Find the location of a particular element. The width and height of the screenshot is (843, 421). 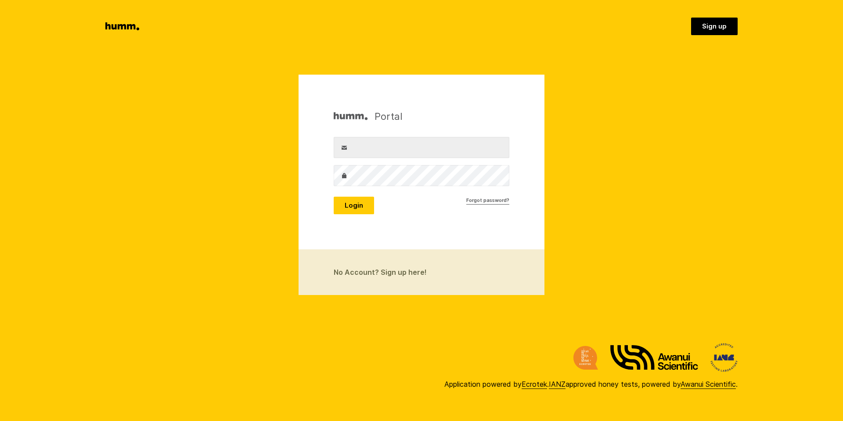

div: Application powered by . approved honey tests, powered by . is located at coordinates (591, 384).